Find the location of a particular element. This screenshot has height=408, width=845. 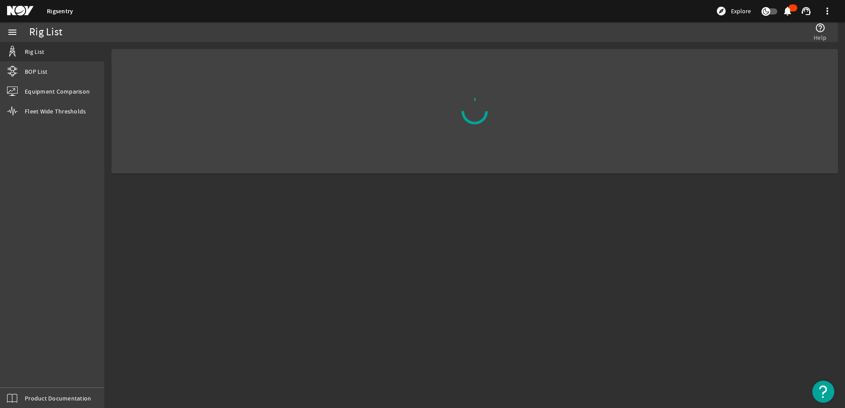

span: Explore is located at coordinates (740, 11).